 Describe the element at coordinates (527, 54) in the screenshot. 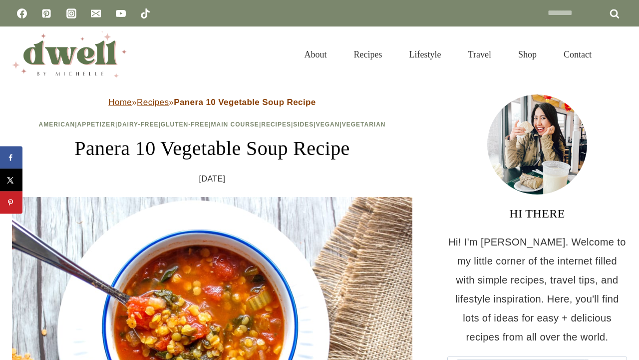

I see `a: Shop` at that location.